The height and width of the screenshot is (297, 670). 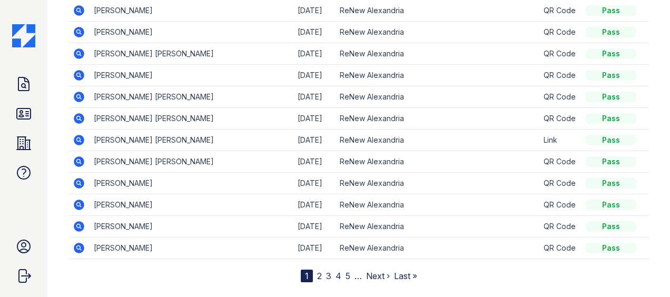 What do you see at coordinates (377, 276) in the screenshot?
I see `a: Next ›` at bounding box center [377, 276].